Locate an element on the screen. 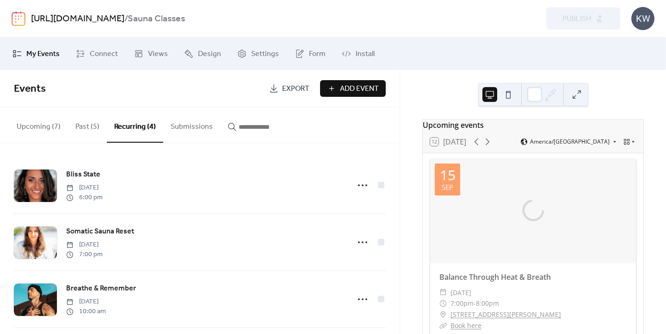 This screenshot has height=334, width=666. span: Breathe & Remember is located at coordinates (101, 288).